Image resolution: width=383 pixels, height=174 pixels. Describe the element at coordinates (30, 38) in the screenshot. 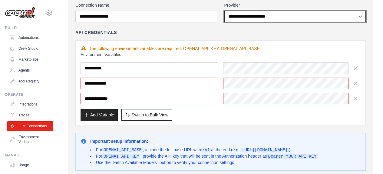

I see `a: Automations` at that location.